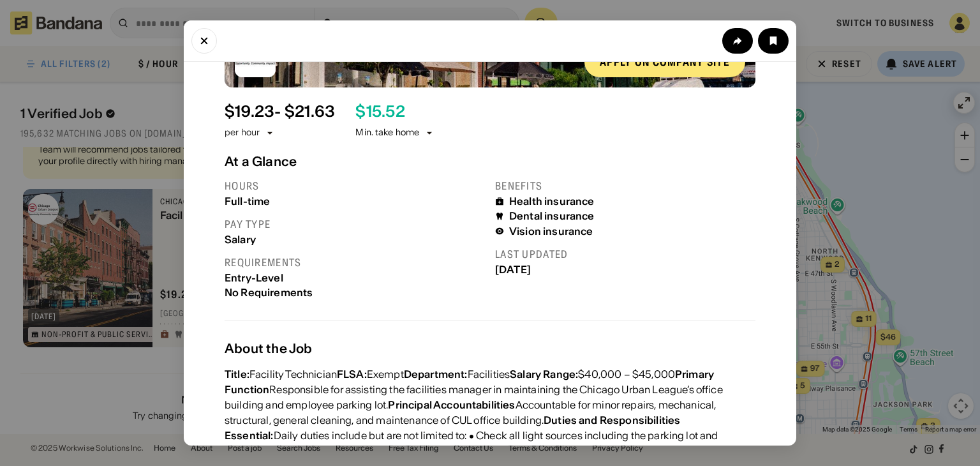  Describe the element at coordinates (552, 201) in the screenshot. I see `div: Health insurance` at that location.